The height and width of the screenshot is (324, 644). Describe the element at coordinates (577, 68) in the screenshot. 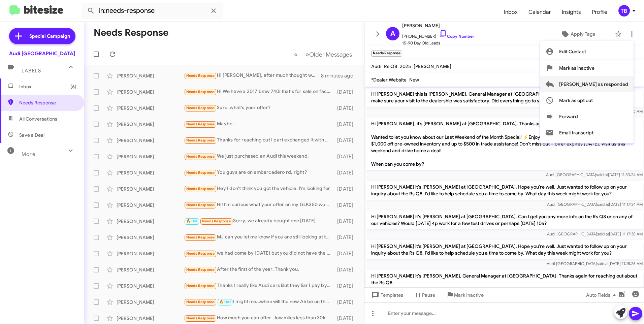

I see `span: Mark as inactive` at that location.